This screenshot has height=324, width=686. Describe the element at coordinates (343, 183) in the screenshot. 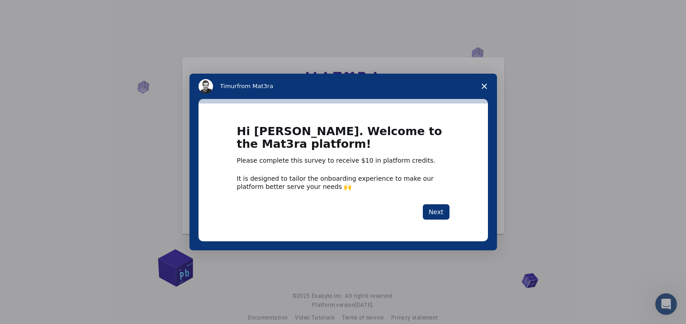

I see `div: It is designed to tailor the onboarding experience to make our platform better serve your needs 🙌` at that location.